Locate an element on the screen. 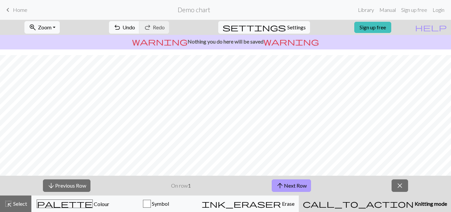 The width and height of the screenshot is (451, 212). a: Login is located at coordinates (438, 10).